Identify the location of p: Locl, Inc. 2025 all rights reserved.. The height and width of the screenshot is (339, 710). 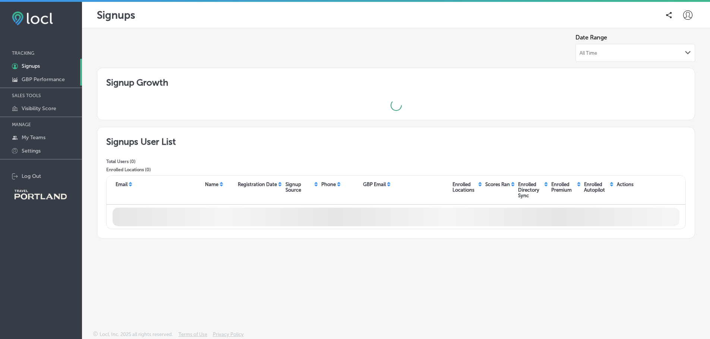
(136, 335).